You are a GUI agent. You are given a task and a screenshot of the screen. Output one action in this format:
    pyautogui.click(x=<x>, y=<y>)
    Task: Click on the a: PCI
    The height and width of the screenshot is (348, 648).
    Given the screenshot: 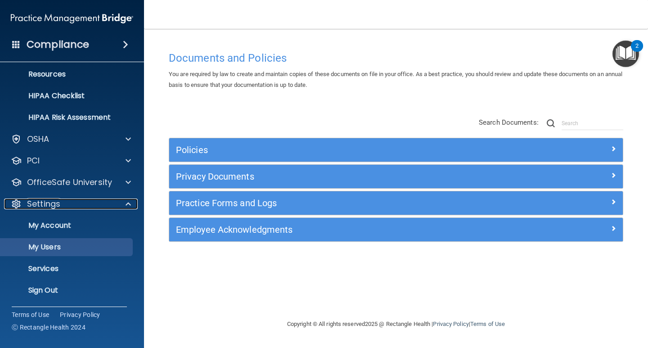 What is the action you would take?
    pyautogui.click(x=71, y=161)
    